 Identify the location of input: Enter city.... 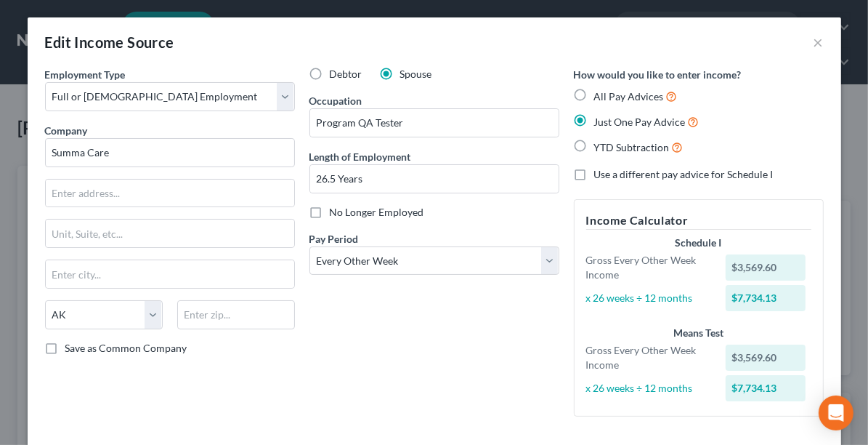
(170, 274).